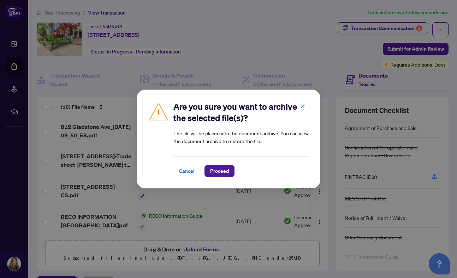 This screenshot has height=278, width=457. What do you see at coordinates (440, 263) in the screenshot?
I see `button: Open asap` at bounding box center [440, 263].